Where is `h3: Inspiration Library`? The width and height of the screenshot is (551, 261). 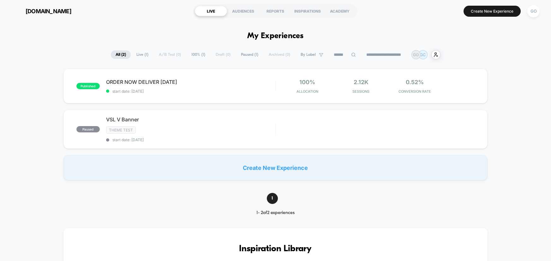
h3: Inspiration Library is located at coordinates (276, 249).